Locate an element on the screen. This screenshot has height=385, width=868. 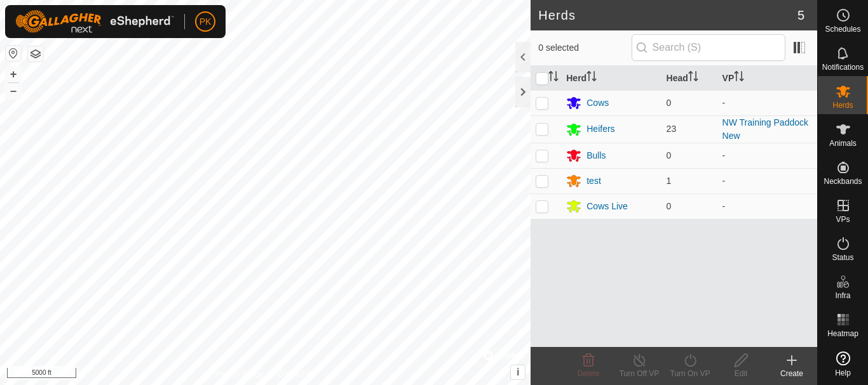
a: NW Training Paddock New is located at coordinates (765, 129).